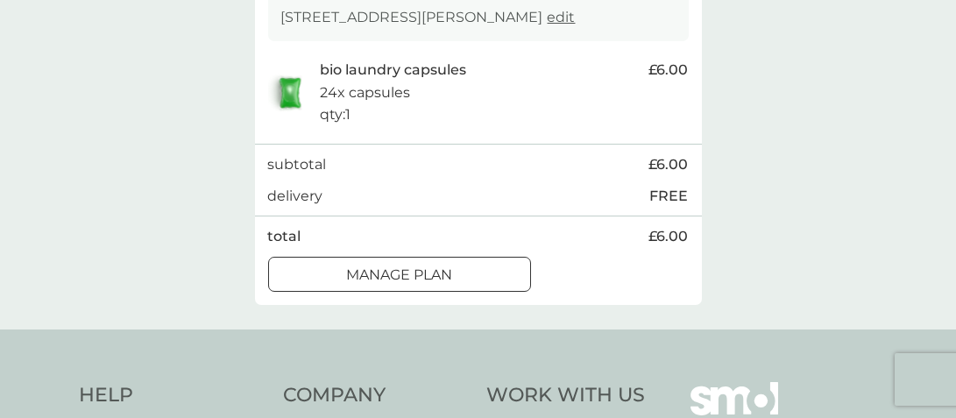 This screenshot has width=956, height=418. Describe the element at coordinates (566, 395) in the screenshot. I see `h4: Work With Us` at that location.